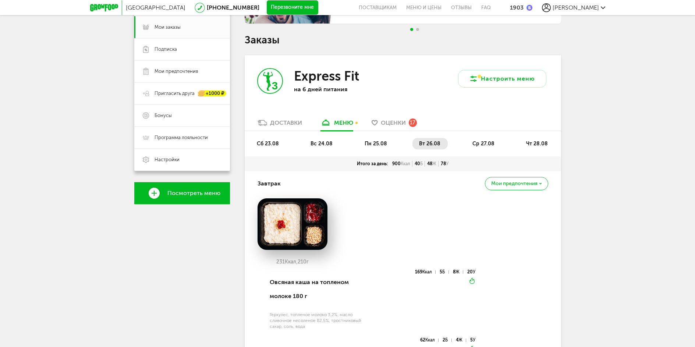 This screenshot has height=347, width=695. What do you see at coordinates (182, 49) in the screenshot?
I see `a: Подписка` at bounding box center [182, 49].